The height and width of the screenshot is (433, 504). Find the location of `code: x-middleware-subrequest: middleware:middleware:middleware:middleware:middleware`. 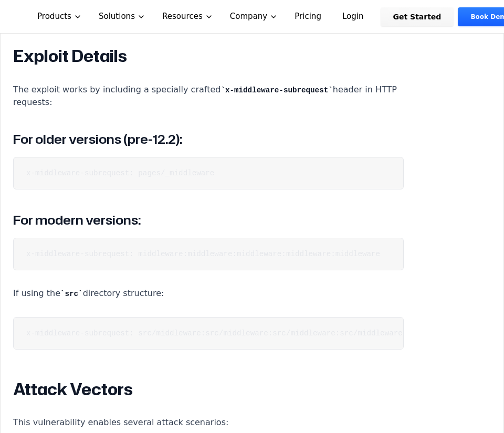

code: x-middleware-subrequest: middleware:middleware:middleware:middleware:middleware is located at coordinates (204, 254).